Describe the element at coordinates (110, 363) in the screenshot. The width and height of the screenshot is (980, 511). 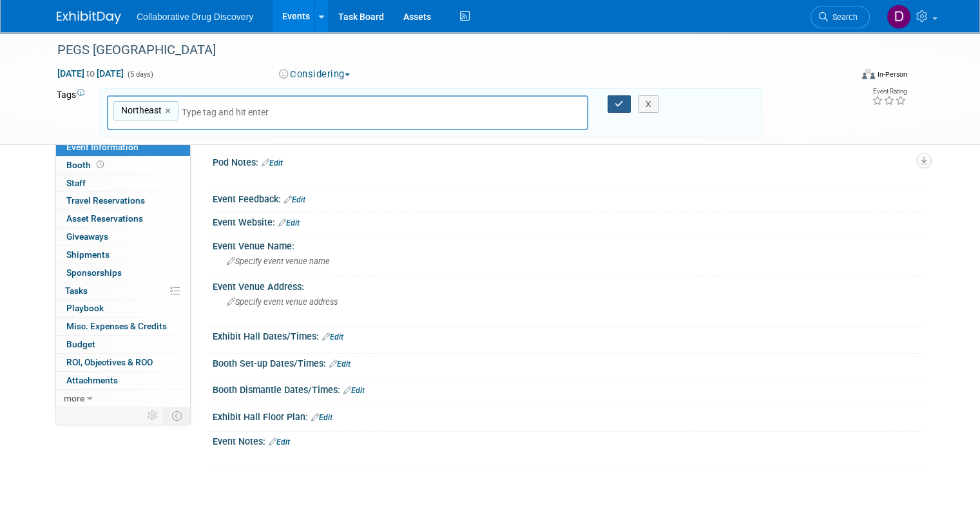
I see `span: ROI, Objectives & ROO` at that location.